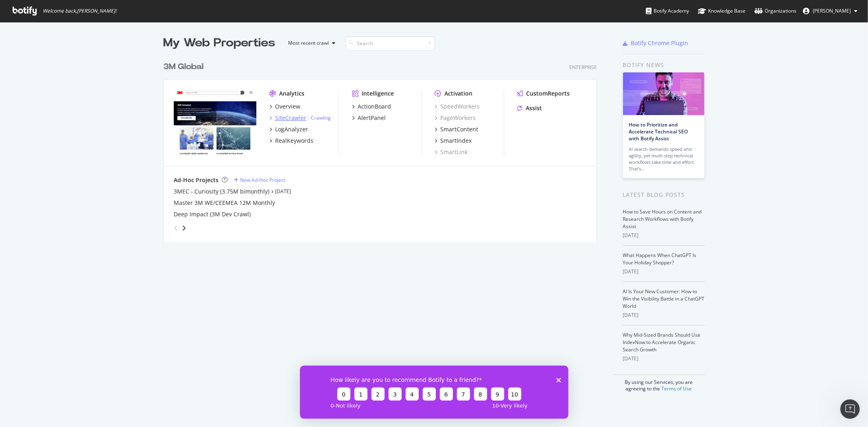 The image size is (868, 427). I want to click on a: Crawling, so click(321, 117).